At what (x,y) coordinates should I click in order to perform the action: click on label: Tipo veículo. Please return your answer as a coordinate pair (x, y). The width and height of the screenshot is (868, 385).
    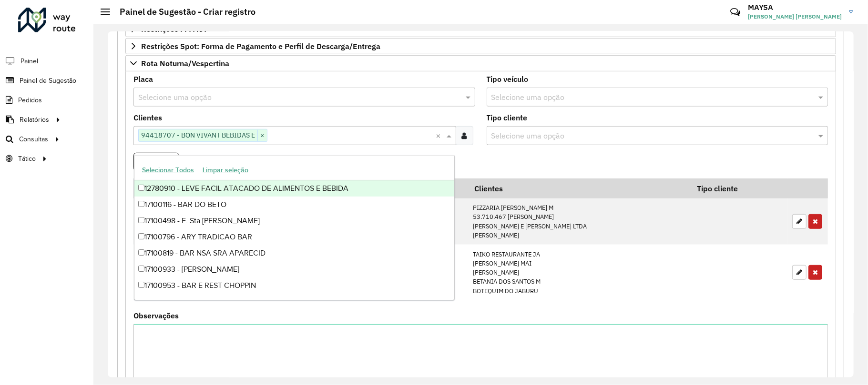
    Looking at the image, I should click on (508, 79).